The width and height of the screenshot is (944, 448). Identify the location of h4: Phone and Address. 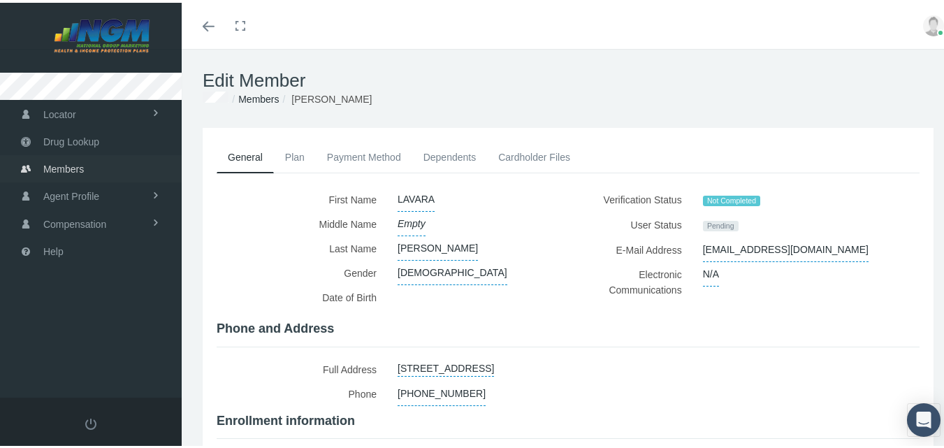
(568, 326).